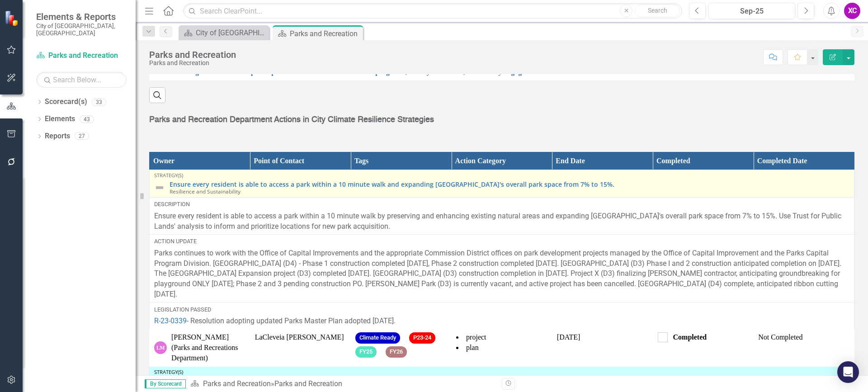 This screenshot has width=868, height=392. What do you see at coordinates (502, 204) in the screenshot?
I see `div: Description` at bounding box center [502, 204].